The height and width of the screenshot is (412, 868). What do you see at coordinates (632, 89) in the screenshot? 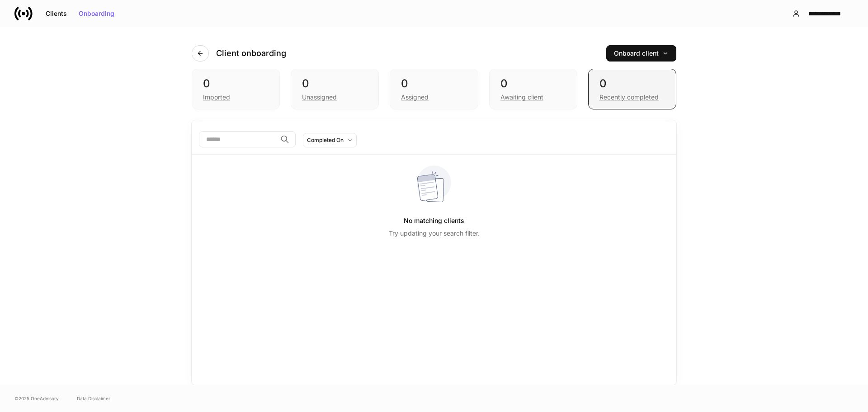
I see `div: 0Recently completed` at bounding box center [632, 89].